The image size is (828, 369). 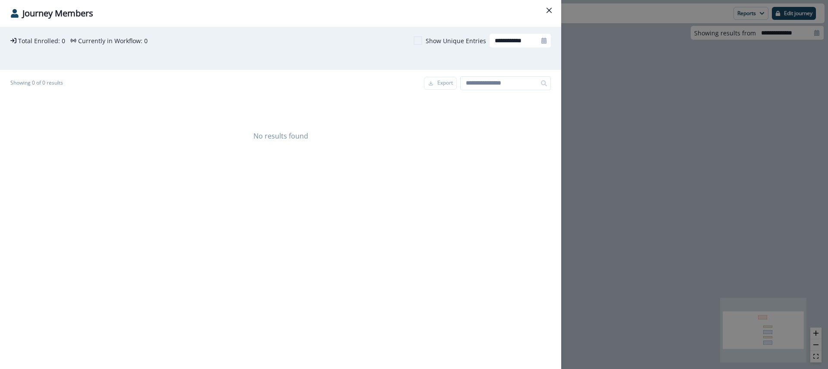 What do you see at coordinates (440, 83) in the screenshot?
I see `button: Export` at bounding box center [440, 83].